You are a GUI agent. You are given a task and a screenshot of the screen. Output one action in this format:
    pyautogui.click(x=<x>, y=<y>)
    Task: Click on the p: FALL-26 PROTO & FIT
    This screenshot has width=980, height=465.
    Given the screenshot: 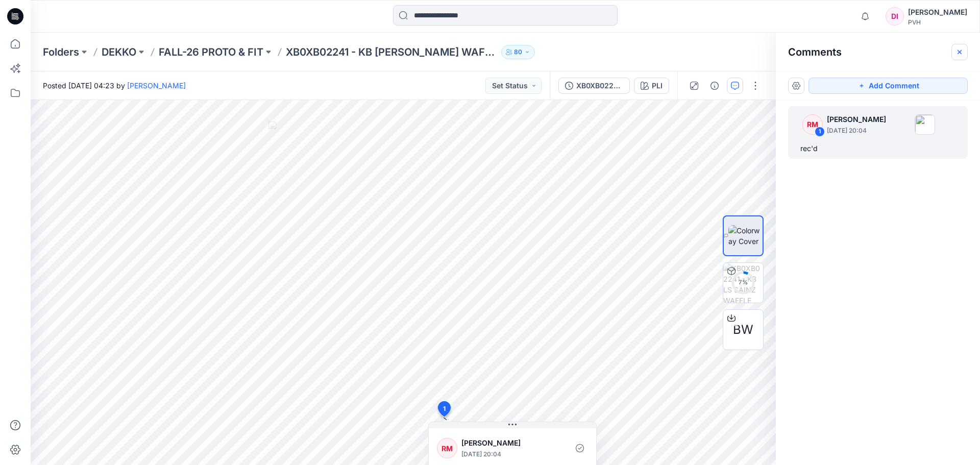 What is the action you would take?
    pyautogui.click(x=211, y=52)
    